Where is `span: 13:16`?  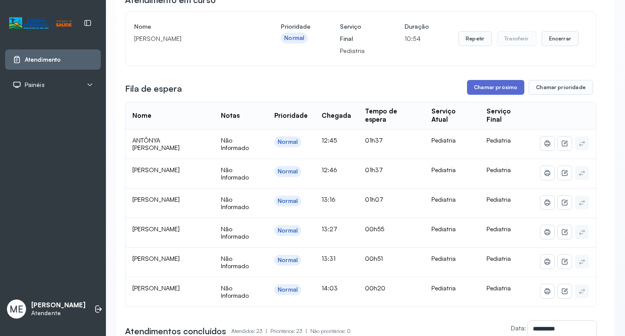
span: 13:16 is located at coordinates (329, 199).